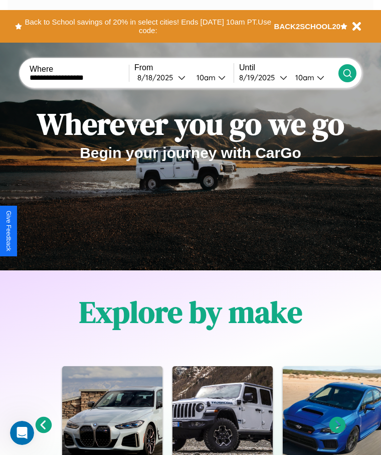 The image size is (381, 455). Describe the element at coordinates (158, 77) in the screenshot. I see `div: 8 / 18 / 2025` at that location.